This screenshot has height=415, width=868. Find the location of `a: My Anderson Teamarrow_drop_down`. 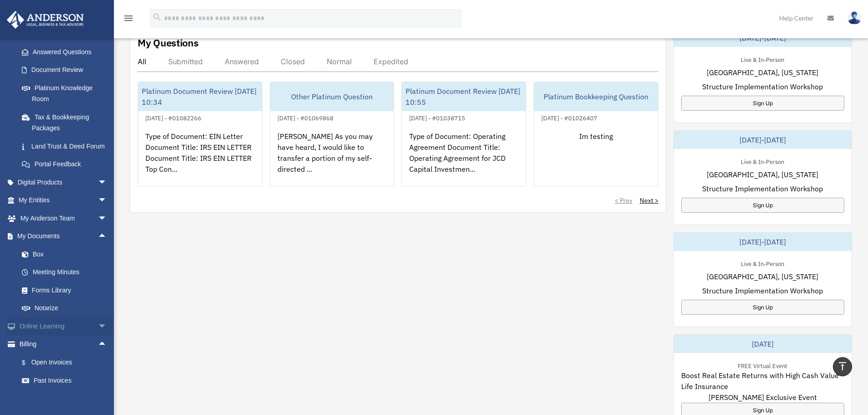

a: My Anderson Teamarrow_drop_down is located at coordinates (63, 218).